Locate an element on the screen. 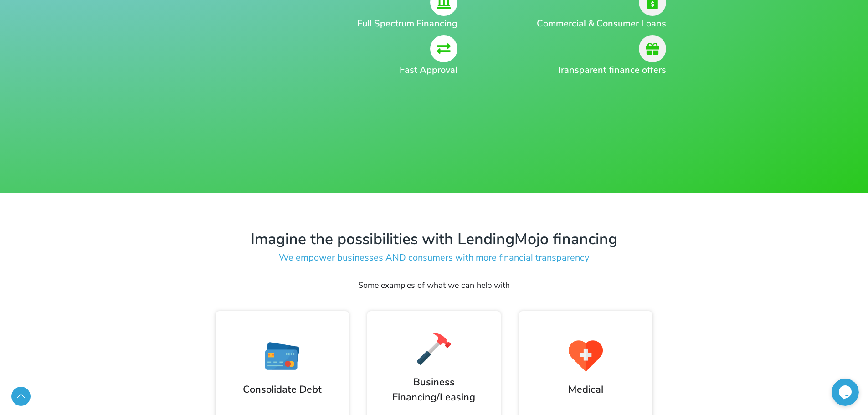 The height and width of the screenshot is (415, 868). h3: We empower businesses AND consumers with more financial transparency is located at coordinates (434, 258).